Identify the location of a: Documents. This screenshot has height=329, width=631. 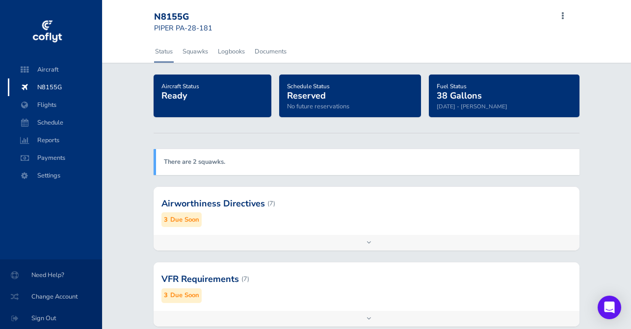
(271, 52).